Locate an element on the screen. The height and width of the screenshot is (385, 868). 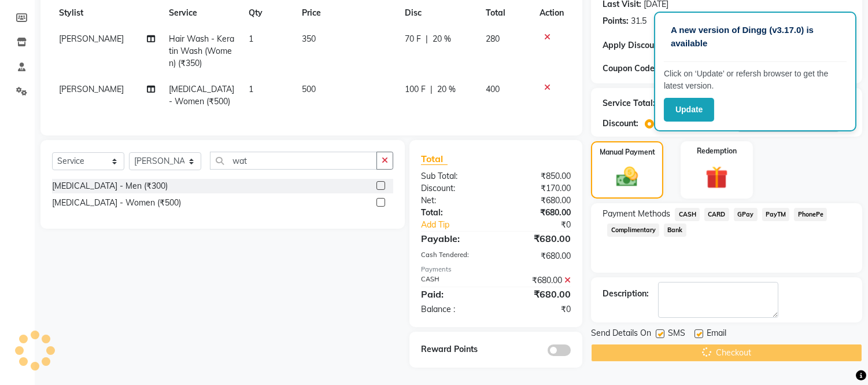
label: Manual Payment is located at coordinates (627, 153).